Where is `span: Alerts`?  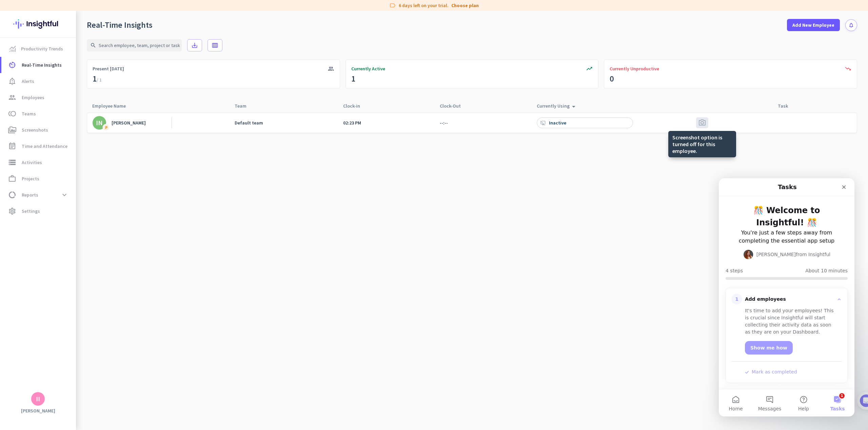
span: Alerts is located at coordinates (28, 81).